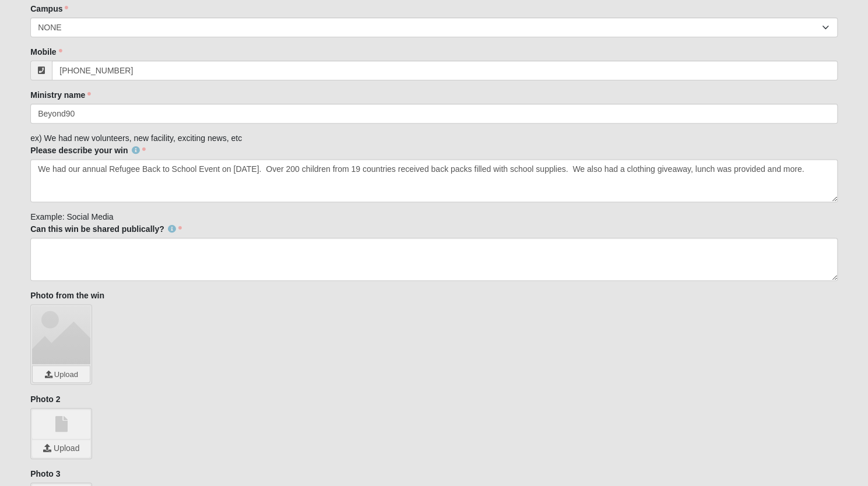 This screenshot has height=486, width=868. What do you see at coordinates (46, 52) in the screenshot?
I see `label: Mobile` at bounding box center [46, 52].